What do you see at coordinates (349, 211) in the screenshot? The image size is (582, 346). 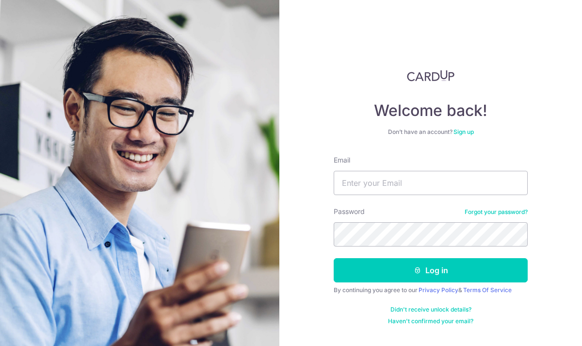 I see `label: Password` at bounding box center [349, 211].